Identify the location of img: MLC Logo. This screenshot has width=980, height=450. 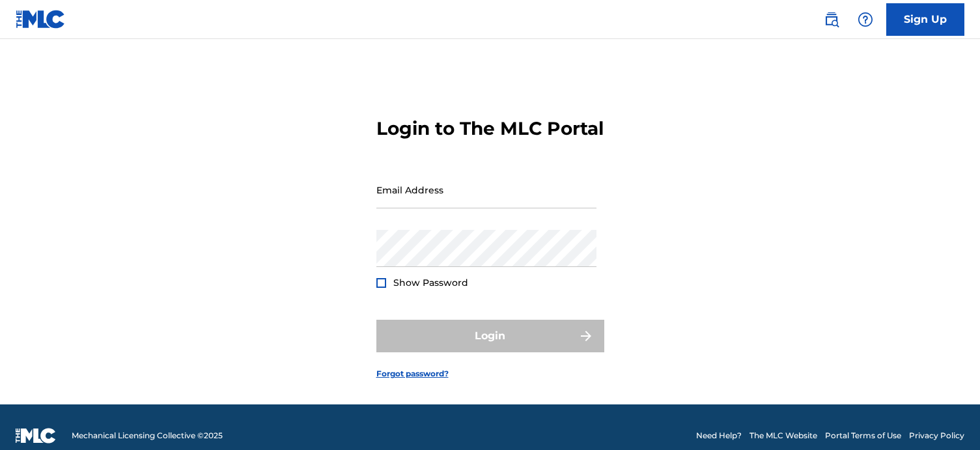
(40, 19).